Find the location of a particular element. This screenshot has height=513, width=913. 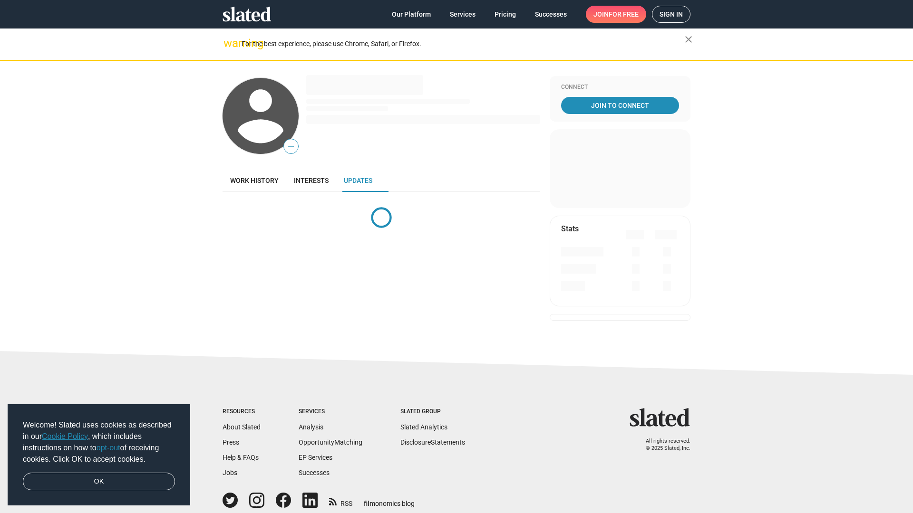

a: Join To Connect is located at coordinates (620, 106).